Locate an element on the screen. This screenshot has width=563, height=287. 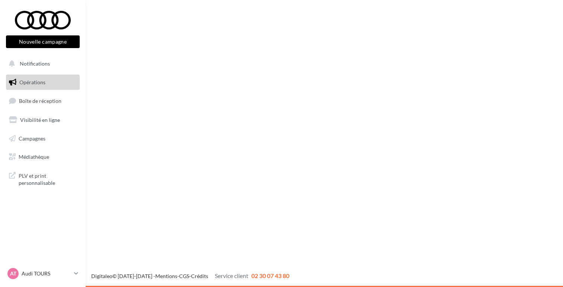
a: Mentions is located at coordinates (166, 276).